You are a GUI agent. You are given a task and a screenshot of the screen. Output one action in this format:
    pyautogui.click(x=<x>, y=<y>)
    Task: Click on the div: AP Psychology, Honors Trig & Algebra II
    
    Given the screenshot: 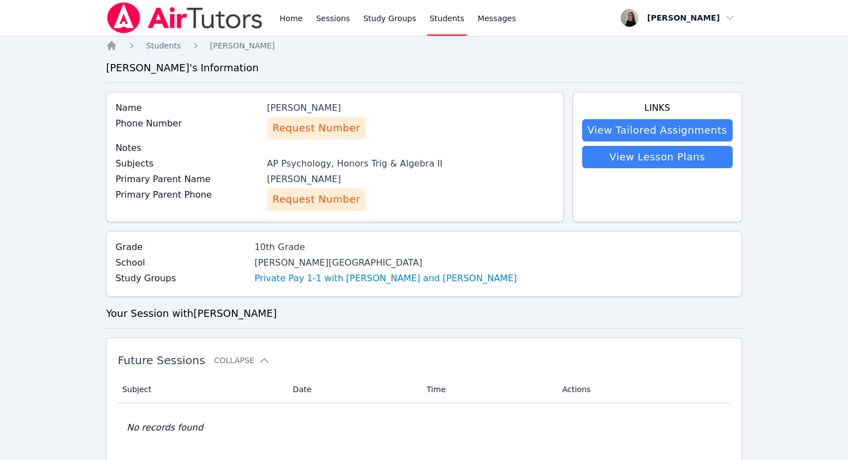 What is the action you would take?
    pyautogui.click(x=410, y=164)
    